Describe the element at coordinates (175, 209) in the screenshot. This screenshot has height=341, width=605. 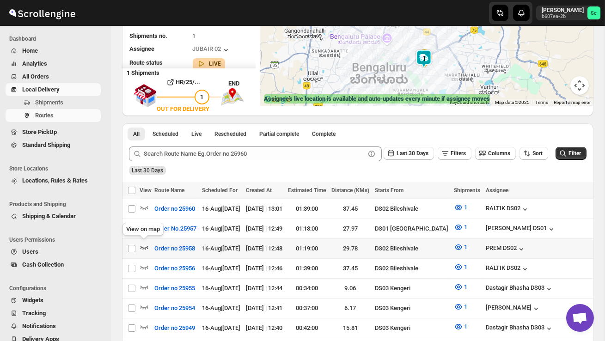
I see `button: Order no 25960` at that location.